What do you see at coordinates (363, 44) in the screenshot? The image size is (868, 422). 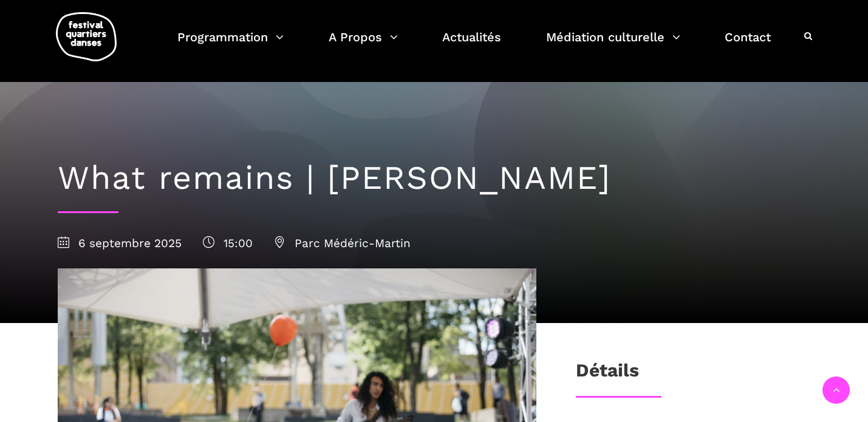 I see `a: A Propos` at bounding box center [363, 44].